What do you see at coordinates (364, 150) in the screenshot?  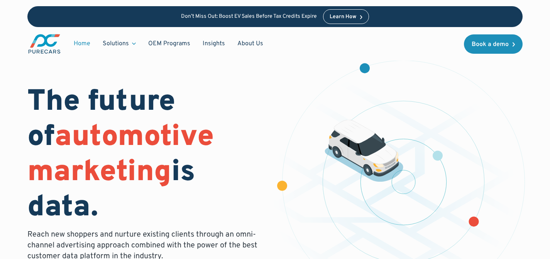 I see `img: illustration of a vehicle` at bounding box center [364, 150].